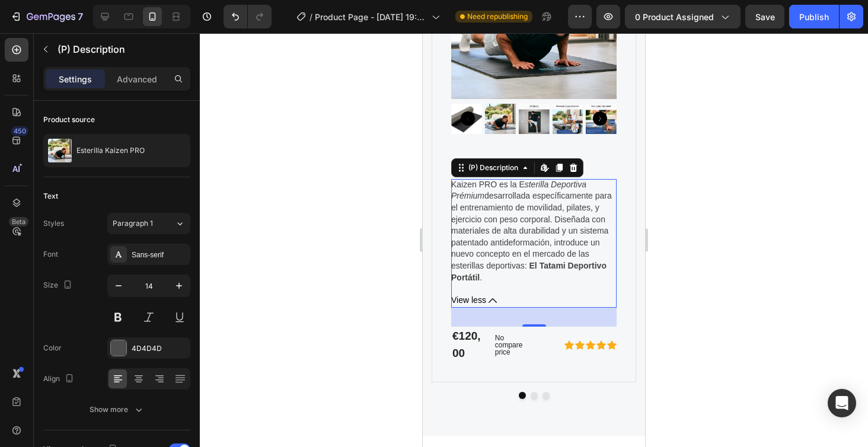  I want to click on span: Need republishing, so click(497, 16).